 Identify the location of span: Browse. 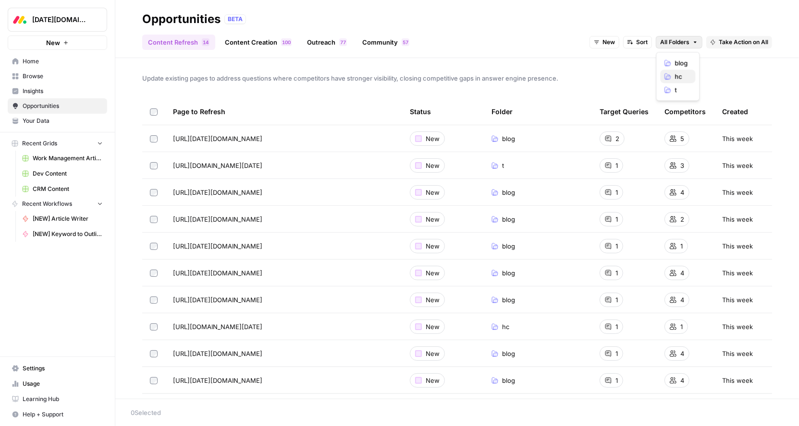
(62, 76).